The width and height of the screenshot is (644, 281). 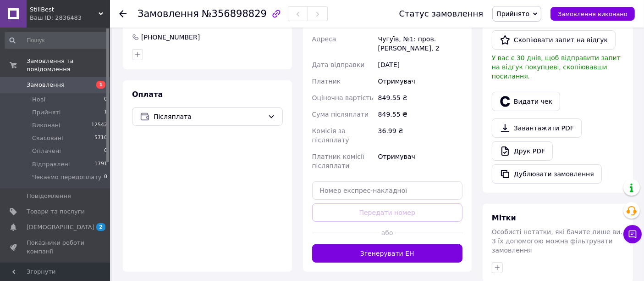 I want to click on span: Показники роботи компанії, so click(x=55, y=247).